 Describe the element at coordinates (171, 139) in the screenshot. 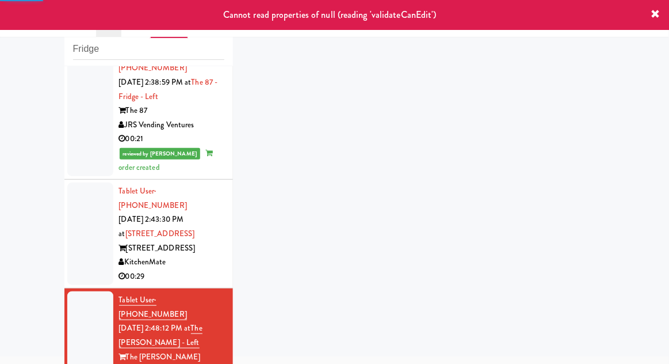

I see `div: 00:21` at that location.